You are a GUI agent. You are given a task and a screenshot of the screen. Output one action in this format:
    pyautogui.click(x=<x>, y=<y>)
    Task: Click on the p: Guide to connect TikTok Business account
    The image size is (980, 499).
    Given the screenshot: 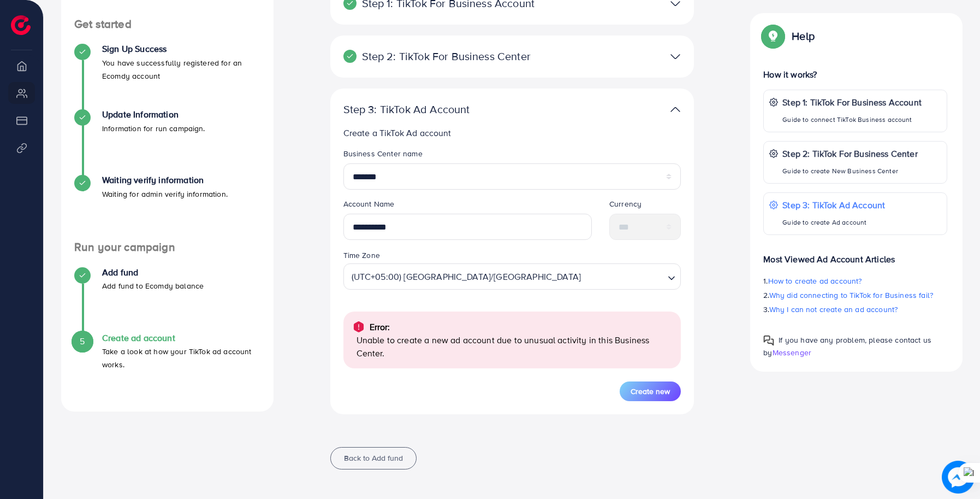 What is the action you would take?
    pyautogui.click(x=851, y=120)
    